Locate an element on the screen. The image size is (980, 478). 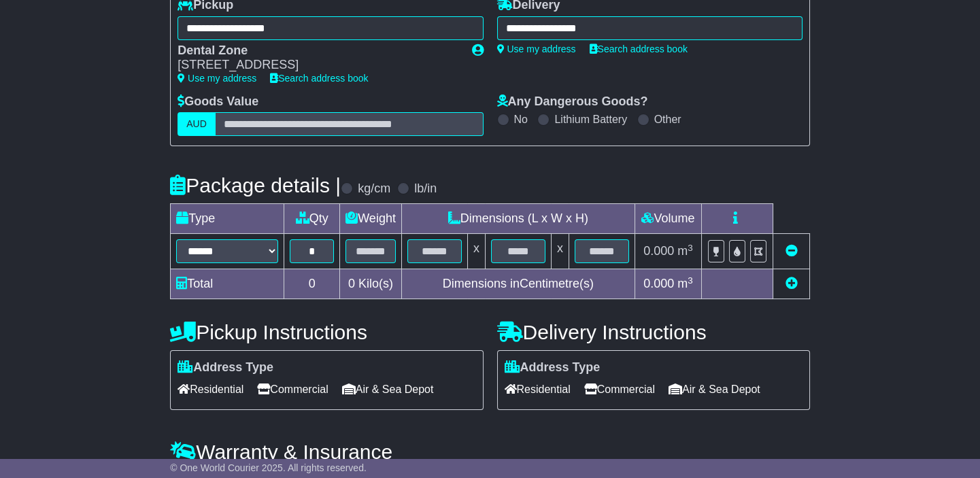
label: Lithium Battery is located at coordinates (590, 119).